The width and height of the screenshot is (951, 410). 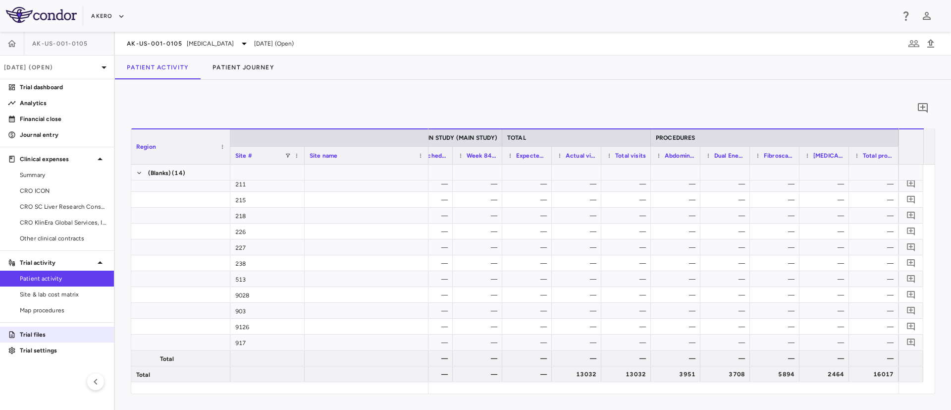 What do you see at coordinates (63, 310) in the screenshot?
I see `span: Map procedures` at bounding box center [63, 310].